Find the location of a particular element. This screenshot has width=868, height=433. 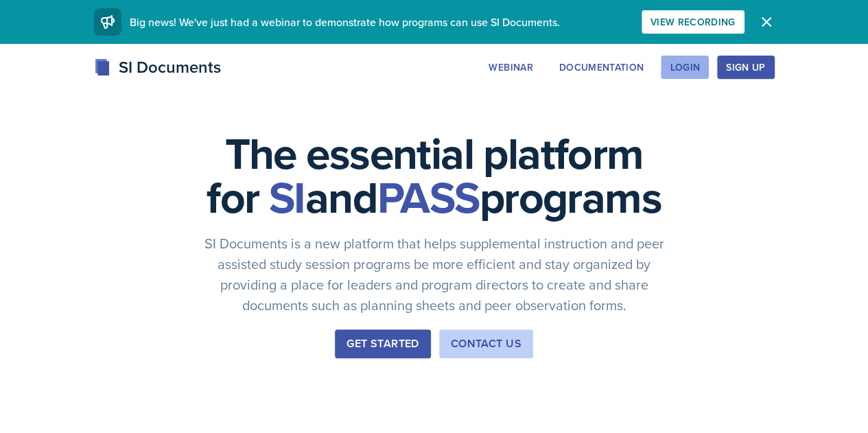

div: SI Documents is located at coordinates (158, 68).